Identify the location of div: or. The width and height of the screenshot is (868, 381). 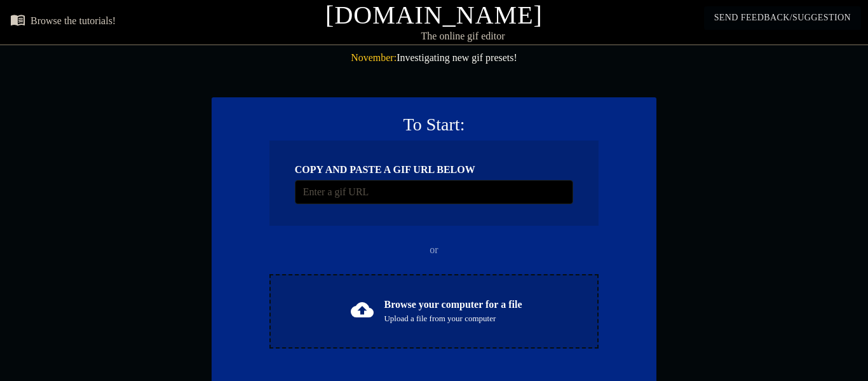
(434, 250).